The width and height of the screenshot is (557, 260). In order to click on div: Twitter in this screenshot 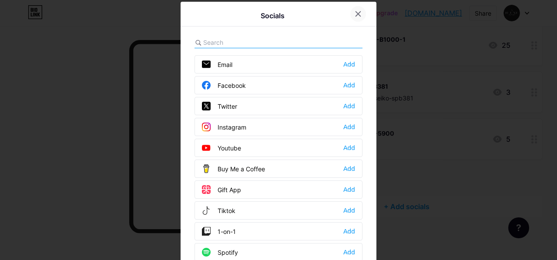, I will do `click(219, 106)`.